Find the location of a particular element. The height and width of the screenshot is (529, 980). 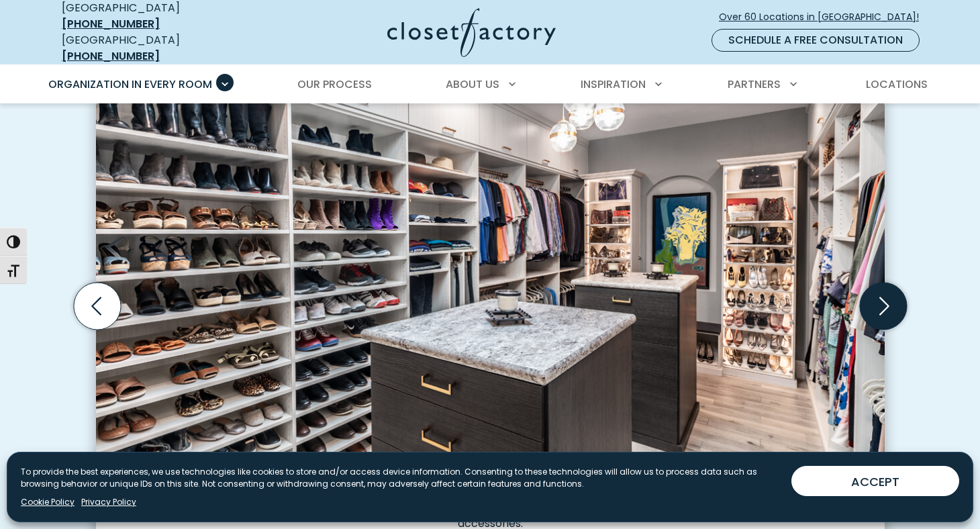

a: Cookie Policy is located at coordinates (47, 502).